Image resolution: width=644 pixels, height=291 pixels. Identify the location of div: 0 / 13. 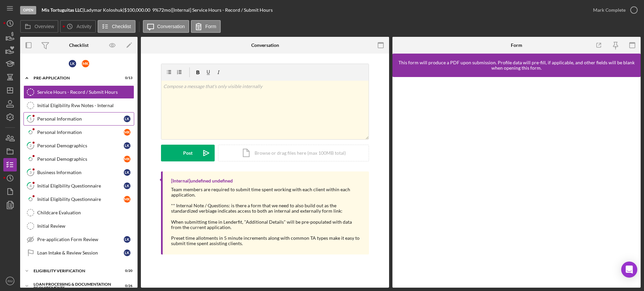
(127, 78).